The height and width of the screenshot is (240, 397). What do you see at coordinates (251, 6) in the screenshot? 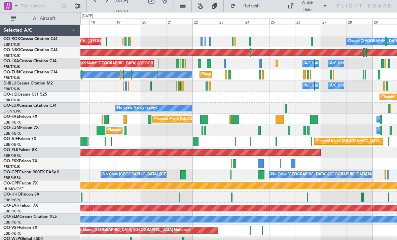
I see `span: Refresh` at bounding box center [251, 6].